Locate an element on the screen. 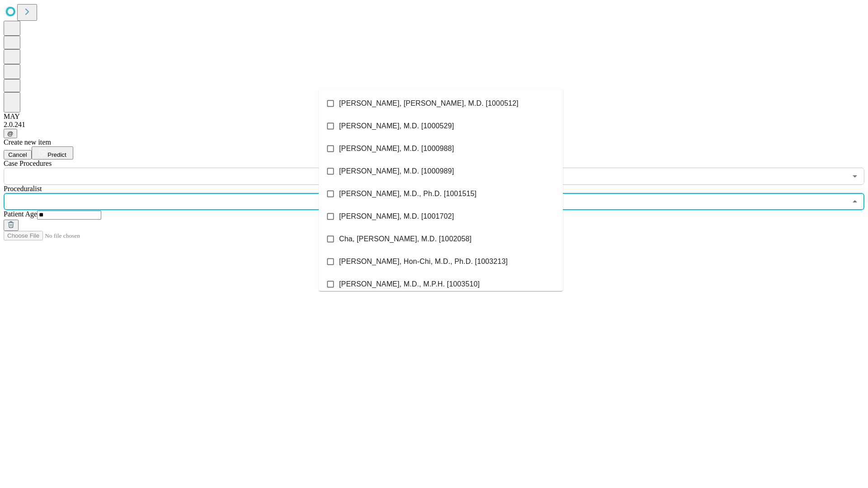 The height and width of the screenshot is (488, 868). span: Cancel is located at coordinates (18, 155).